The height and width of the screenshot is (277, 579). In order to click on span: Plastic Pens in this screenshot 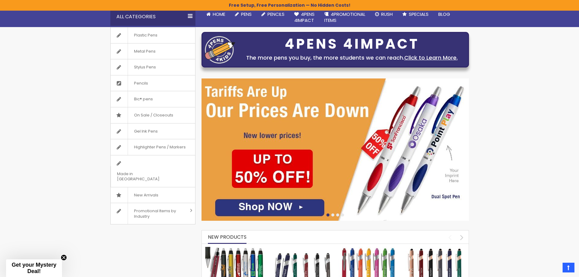, I will do `click(146, 35)`.